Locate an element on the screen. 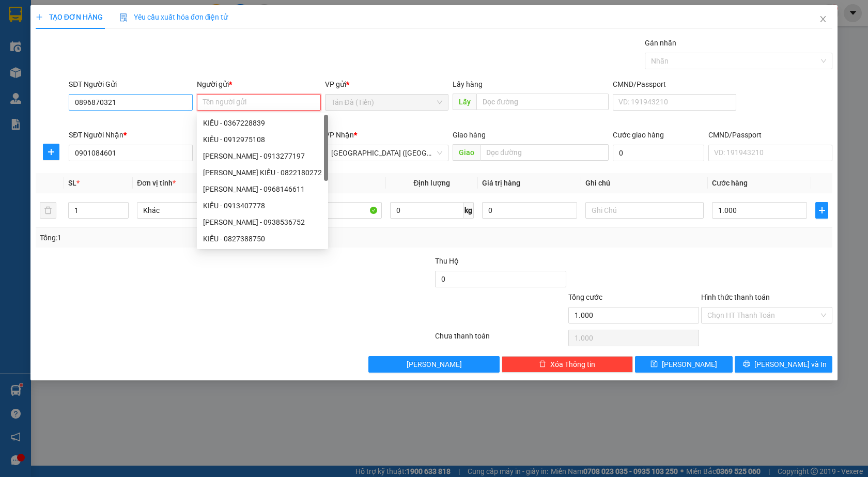 The height and width of the screenshot is (477, 868). span: Yêu cầu xuất hóa đơn điện tử is located at coordinates (174, 17).